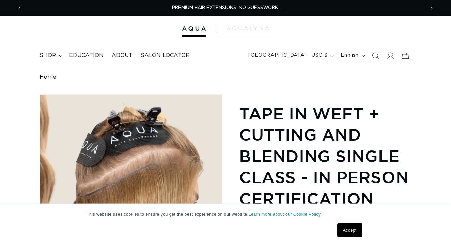 This screenshot has width=451, height=246. Describe the element at coordinates (225, 7) in the screenshot. I see `span: PREMIUM HAIR EXTENSIONS. NO GUESSWORK.` at that location.